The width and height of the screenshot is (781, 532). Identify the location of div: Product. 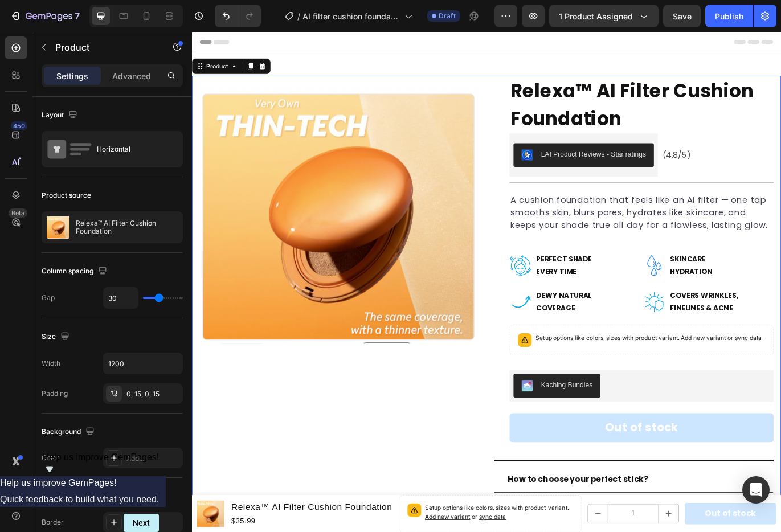
(29, 40).